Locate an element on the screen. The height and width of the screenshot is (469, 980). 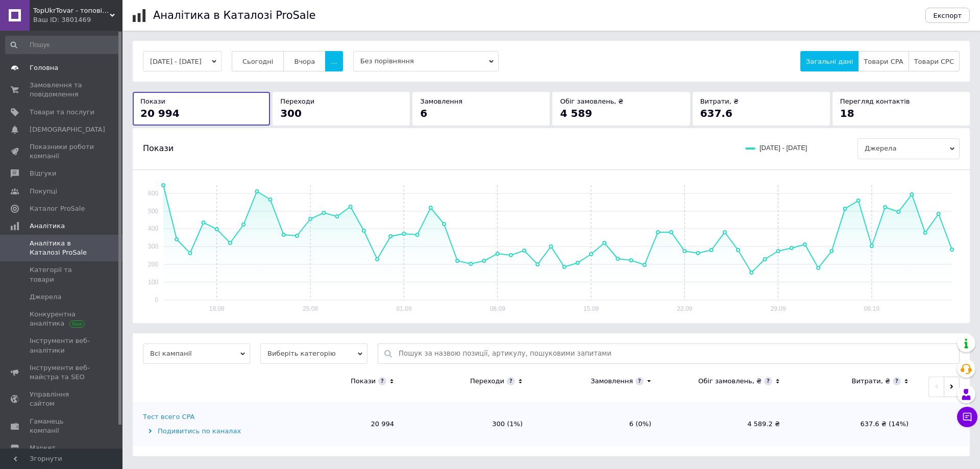
span: Вчора is located at coordinates (304, 62).